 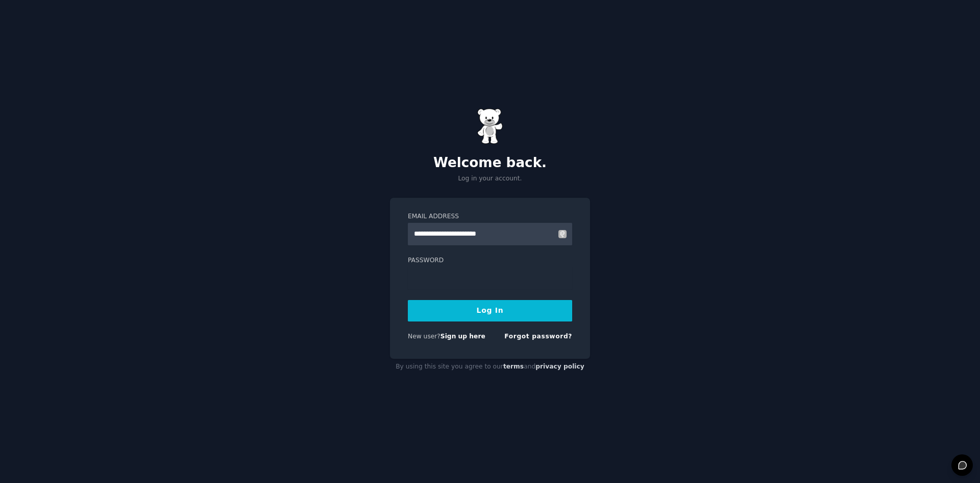 I want to click on div: By using this site you agree to our and, so click(x=490, y=367).